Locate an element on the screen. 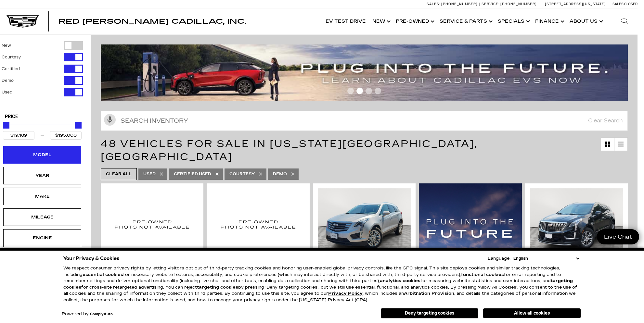  a: Finance is located at coordinates (549, 21).